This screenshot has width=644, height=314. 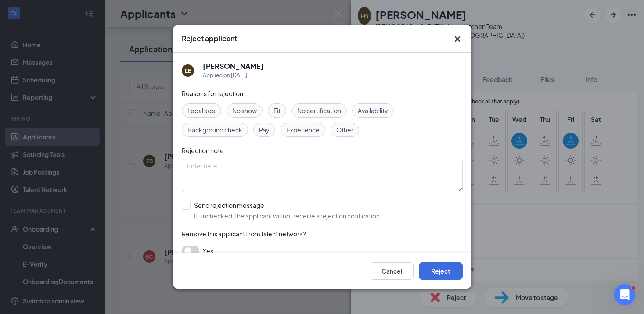 I want to click on span: No certification, so click(x=320, y=111).